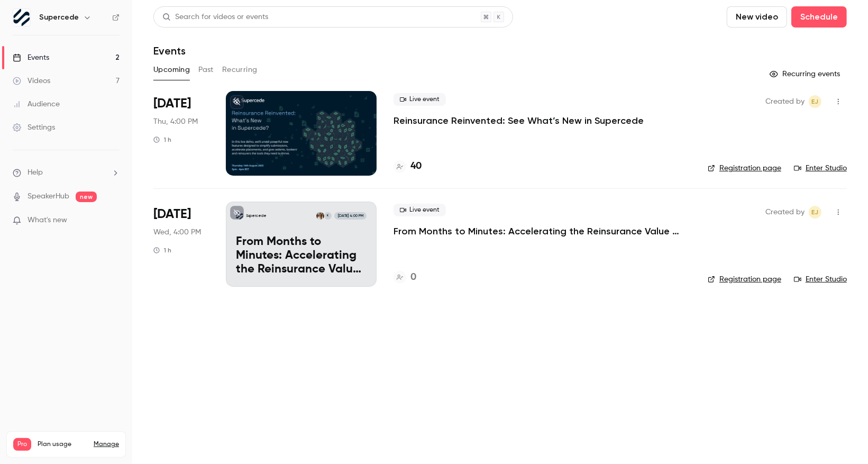  What do you see at coordinates (171, 70) in the screenshot?
I see `button: Upcoming` at bounding box center [171, 70].